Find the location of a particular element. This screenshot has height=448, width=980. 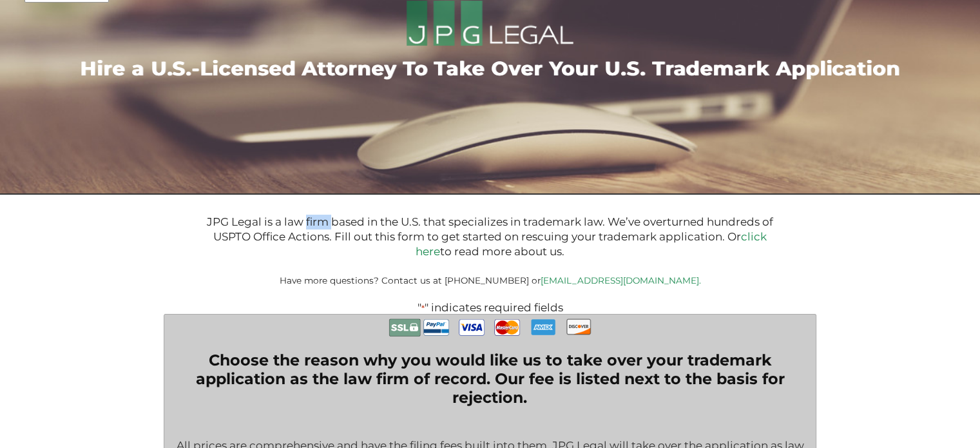

p: " " indicates required fields is located at coordinates (490, 308).